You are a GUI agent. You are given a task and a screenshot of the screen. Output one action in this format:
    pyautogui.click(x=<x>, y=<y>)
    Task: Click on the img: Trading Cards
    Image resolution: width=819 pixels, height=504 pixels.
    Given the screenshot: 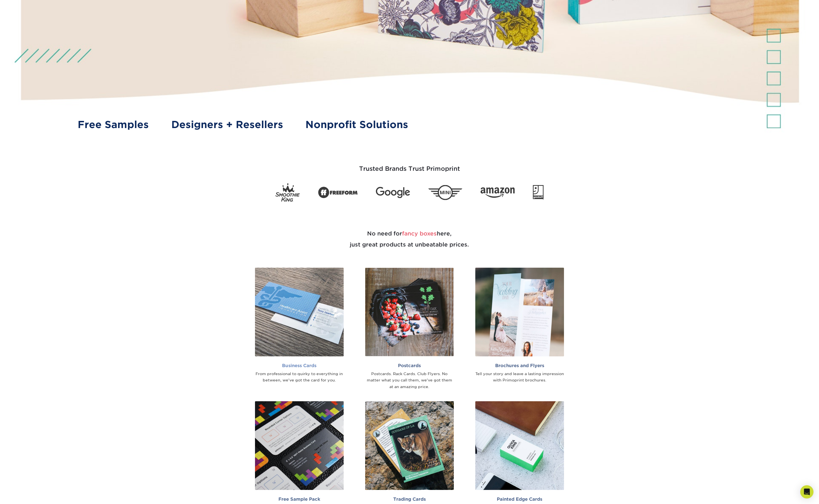 What is the action you would take?
    pyautogui.click(x=410, y=446)
    